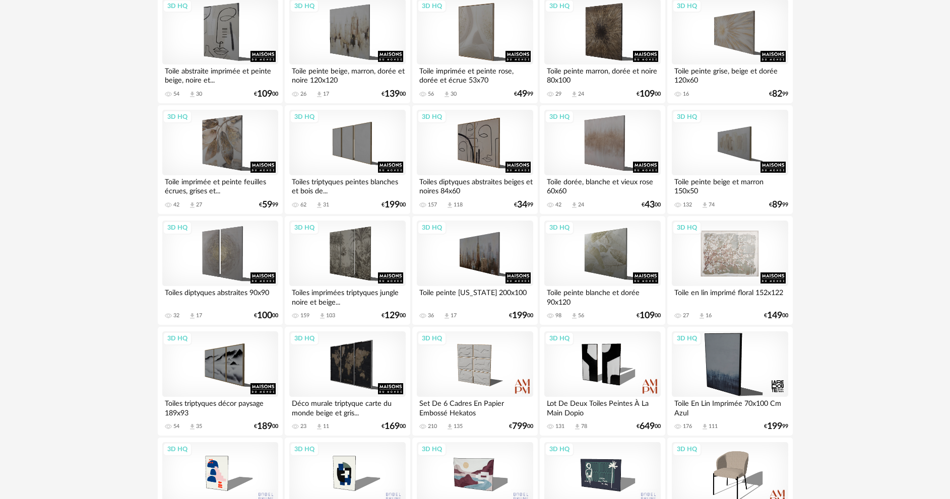 The image size is (950, 499). Describe the element at coordinates (305, 316) in the screenshot. I see `div: 159` at that location.